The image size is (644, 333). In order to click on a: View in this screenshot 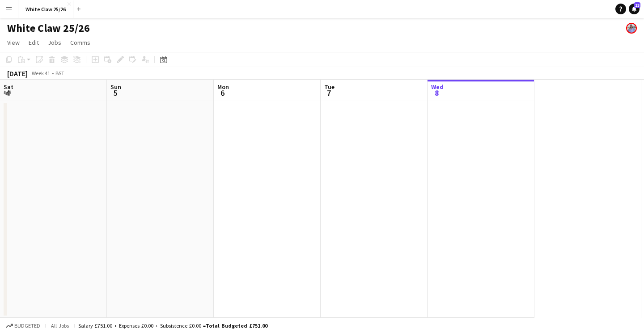, I will do `click(13, 43)`.